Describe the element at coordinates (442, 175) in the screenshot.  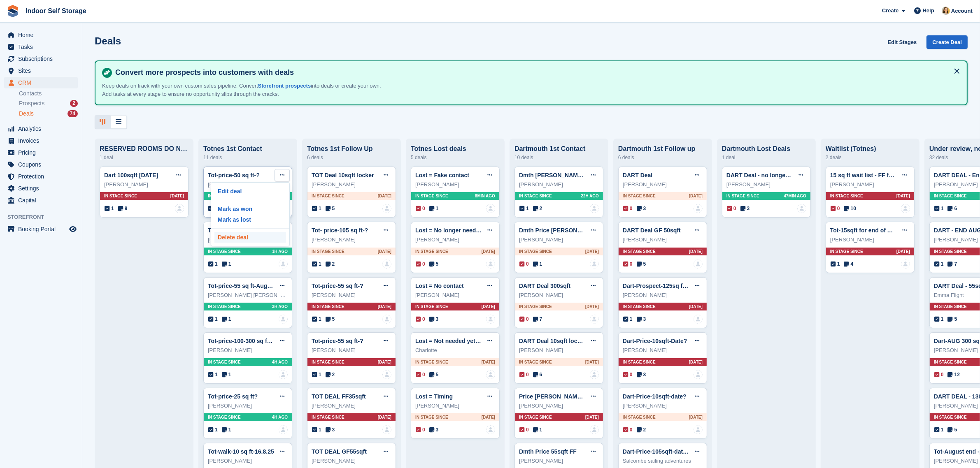
I see `a: Lost = Fake contact` at that location.